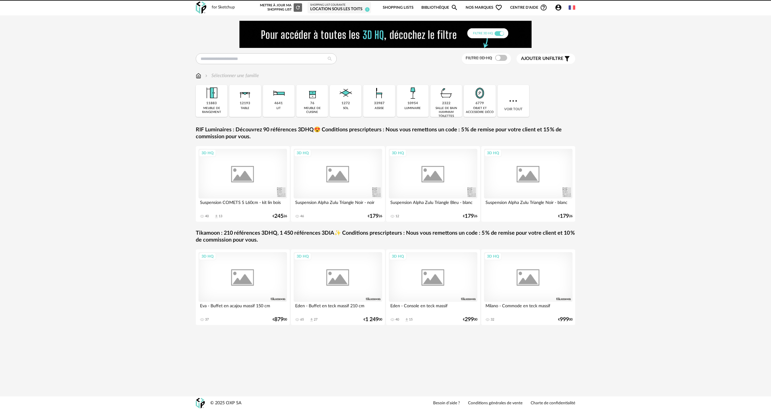 Image resolution: width=771 pixels, height=410 pixels. What do you see at coordinates (346, 93) in the screenshot?
I see `img: Sol.png` at bounding box center [346, 93].